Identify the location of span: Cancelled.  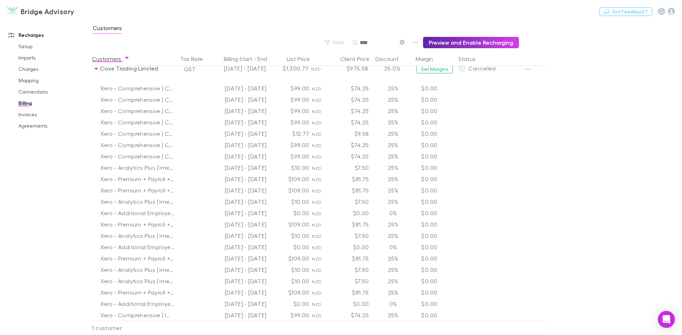
(481, 68).